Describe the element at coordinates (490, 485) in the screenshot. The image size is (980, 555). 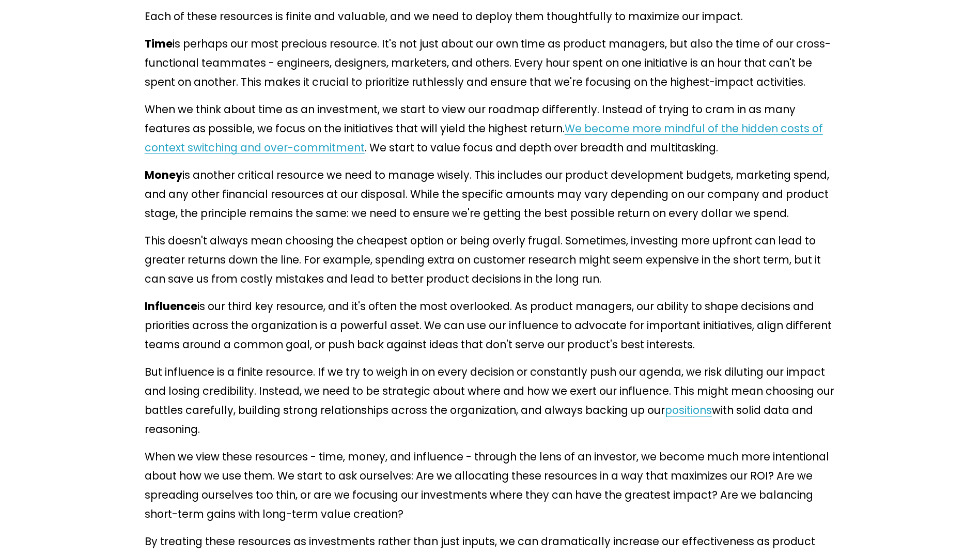
I see `p: When we view these resources - time, money, and influence - through the lens of an investor, we b...` at that location.